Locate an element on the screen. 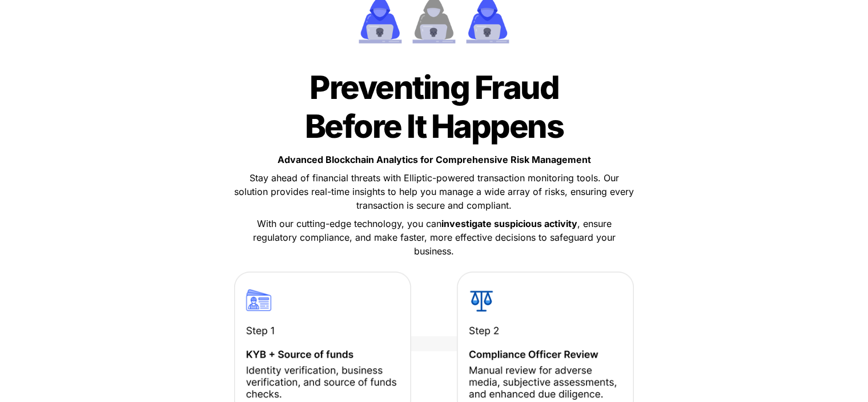 This screenshot has height=402, width=868. strong: Advanced Blockchain Analytics for Comprehensive Risk Management is located at coordinates (434, 160).